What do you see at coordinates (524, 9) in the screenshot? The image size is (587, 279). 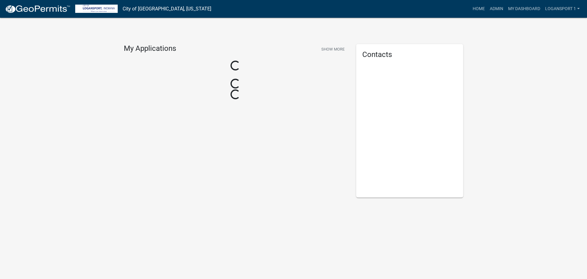 I see `a: My Dashboard` at bounding box center [524, 9].